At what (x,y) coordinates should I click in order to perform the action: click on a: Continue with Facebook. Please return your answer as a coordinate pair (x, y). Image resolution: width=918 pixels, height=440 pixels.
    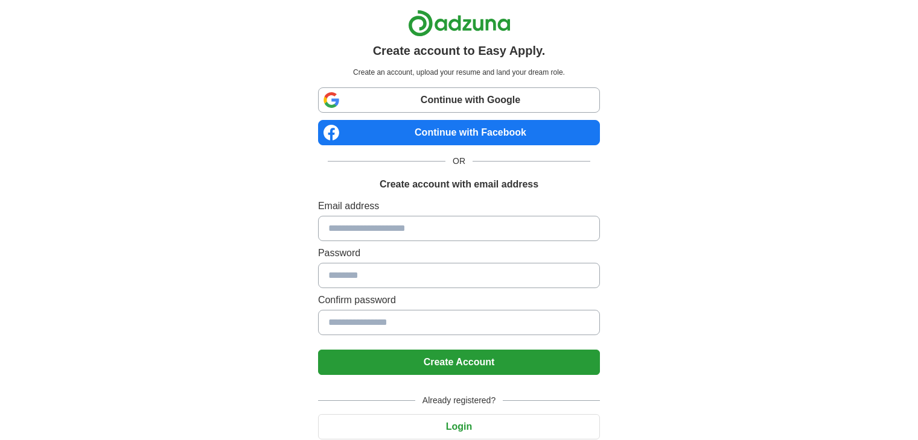
    Looking at the image, I should click on (458, 133).